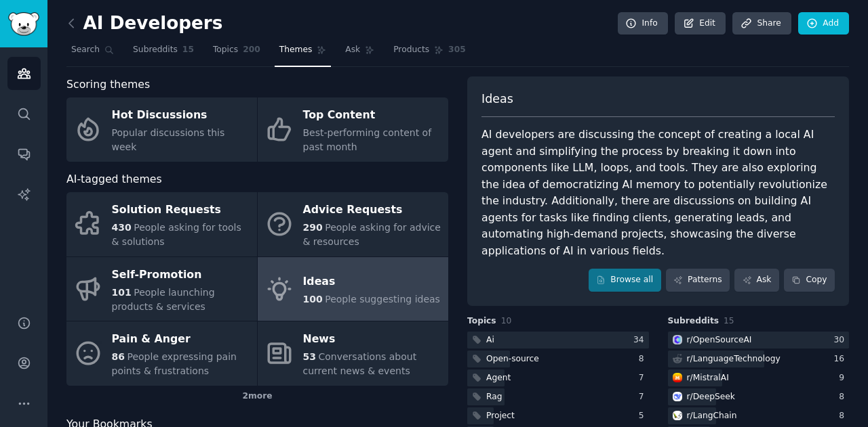 The height and width of the screenshot is (427, 868). Describe the element at coordinates (24, 24) in the screenshot. I see `img: GummySearch logo` at that location.